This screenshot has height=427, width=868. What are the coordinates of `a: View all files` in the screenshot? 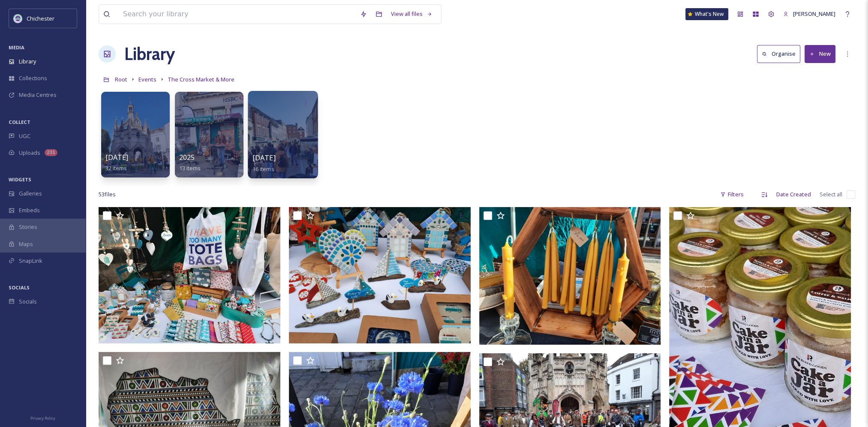 It's located at (411, 14).